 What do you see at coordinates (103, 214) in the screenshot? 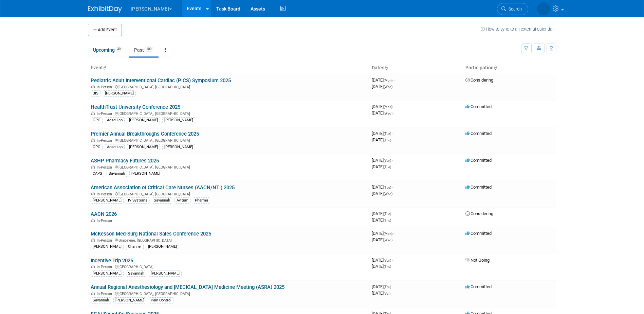
I see `a: AACN 2026` at bounding box center [103, 214].